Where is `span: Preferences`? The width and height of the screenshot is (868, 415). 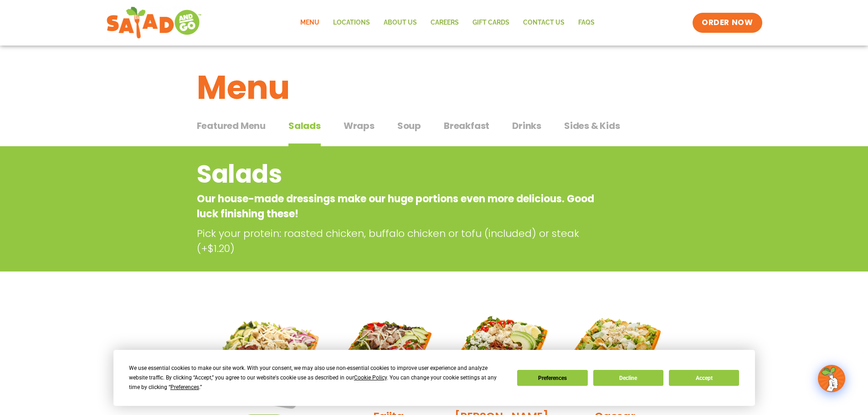 span: Preferences is located at coordinates (184, 387).